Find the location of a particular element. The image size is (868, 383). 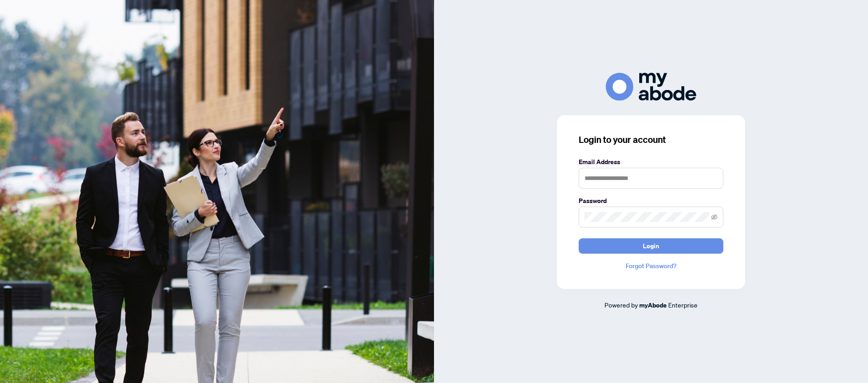

span: eye-invisible is located at coordinates (715, 217).